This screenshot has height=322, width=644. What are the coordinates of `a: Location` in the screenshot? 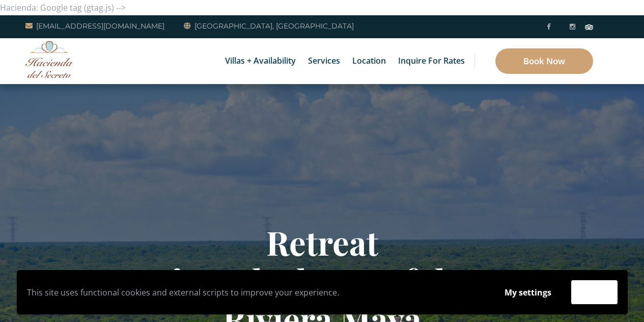 It's located at (369, 61).